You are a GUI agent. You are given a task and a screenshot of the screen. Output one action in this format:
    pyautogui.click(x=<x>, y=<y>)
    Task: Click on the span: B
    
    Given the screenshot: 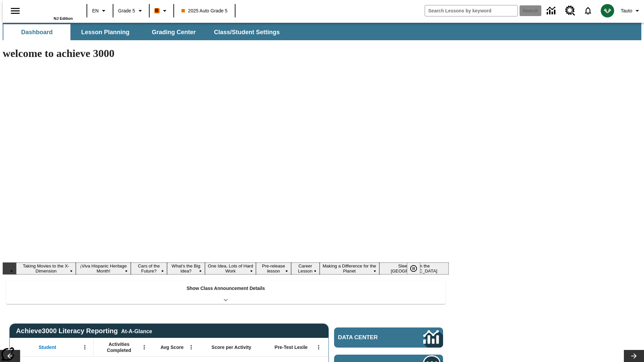 What is the action you would take?
    pyautogui.click(x=157, y=11)
    